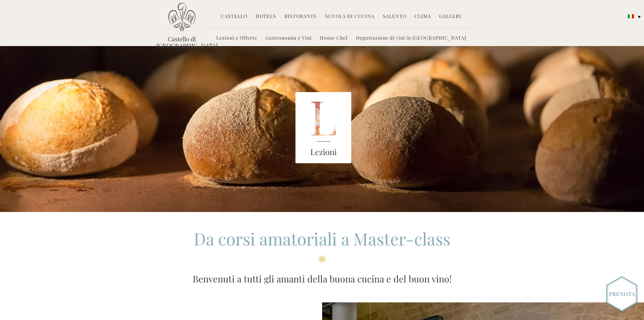 The width and height of the screenshot is (644, 320). Describe the element at coordinates (631, 16) in the screenshot. I see `img: Italiano` at that location.